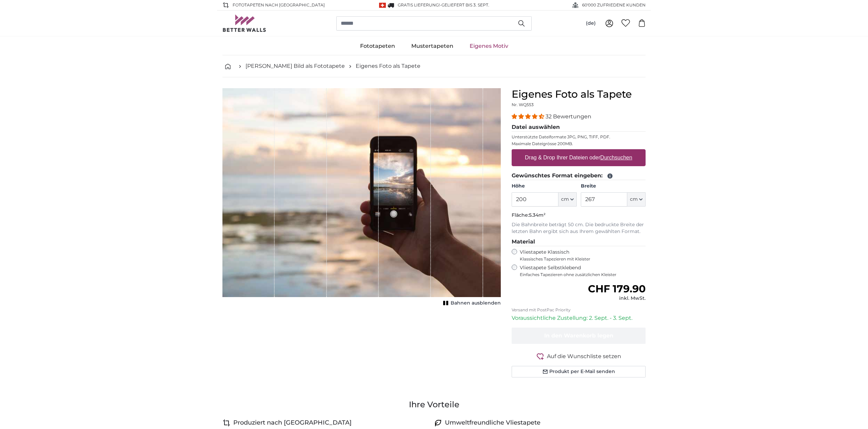 This screenshot has height=429, width=868. Describe the element at coordinates (492, 423) in the screenshot. I see `h4: Umweltfreundliche Vliestapete` at that location.